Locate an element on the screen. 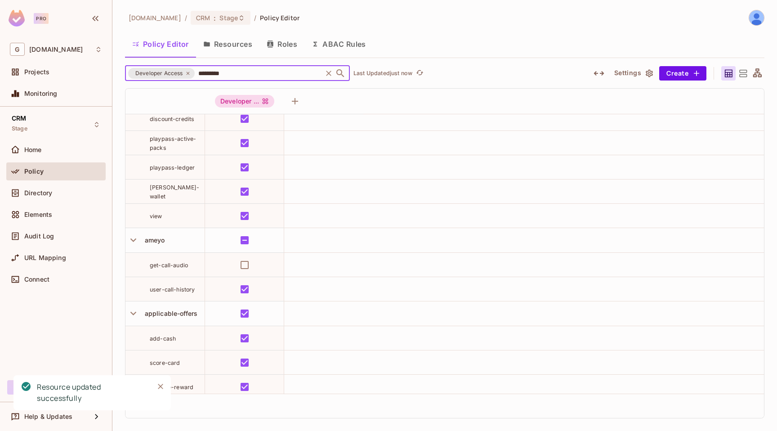 The image size is (777, 431). span: ameyo is located at coordinates (153, 240).